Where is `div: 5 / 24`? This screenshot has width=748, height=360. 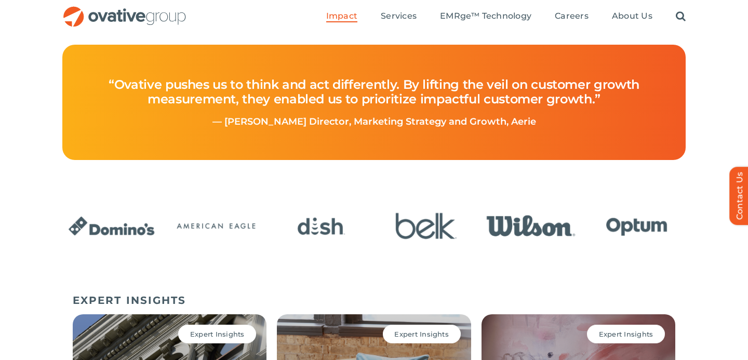
div: 5 / 24 is located at coordinates (531, 227).